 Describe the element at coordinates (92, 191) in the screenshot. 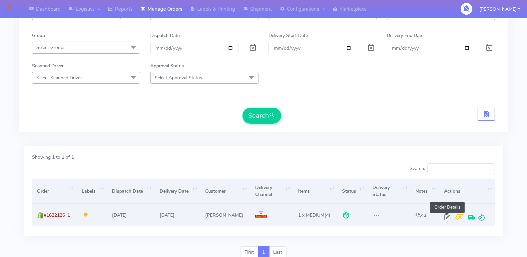

I see `th: Labels: activate to sort column ascending` at that location.